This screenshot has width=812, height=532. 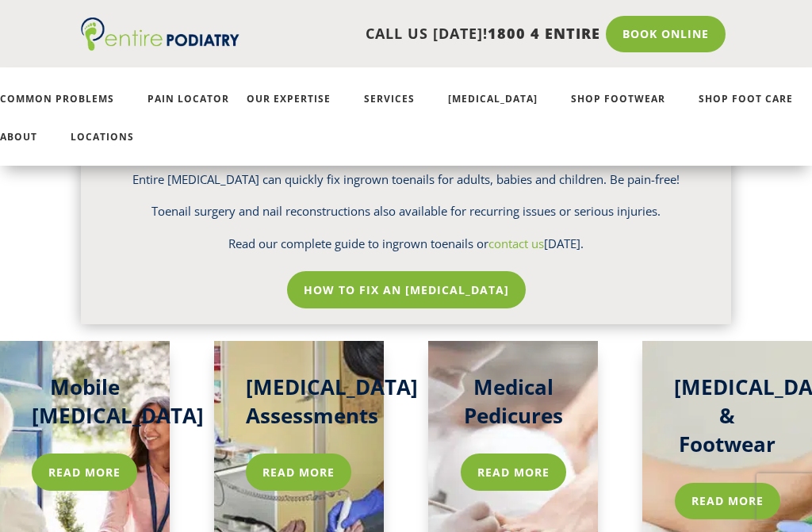 I want to click on a: Shop Foot Care, so click(x=754, y=110).